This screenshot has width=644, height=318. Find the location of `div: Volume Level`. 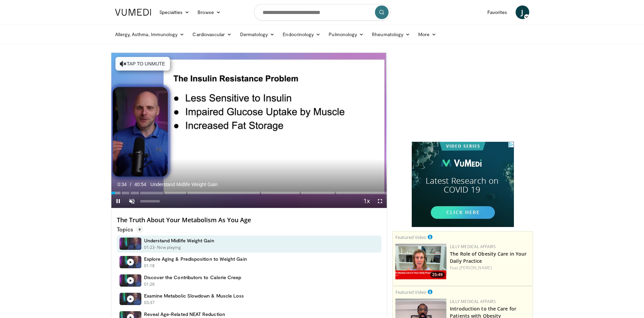

div: Volume Level is located at coordinates (150, 201).